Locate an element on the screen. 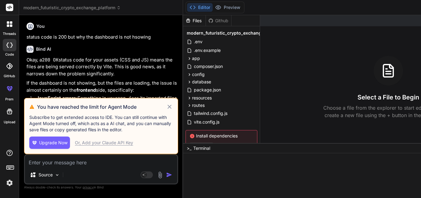  span: package.json is located at coordinates (208, 90).